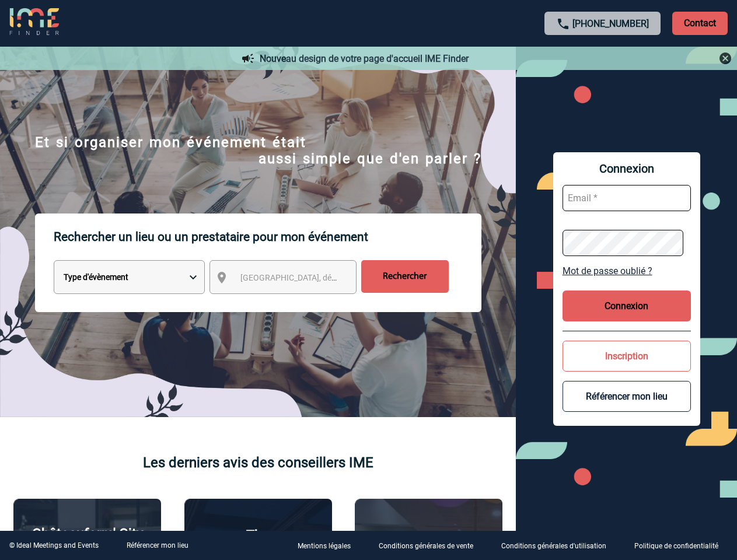 The height and width of the screenshot is (560, 737). Describe the element at coordinates (627, 271) in the screenshot. I see `a: Mot de passe oublié ?` at that location.